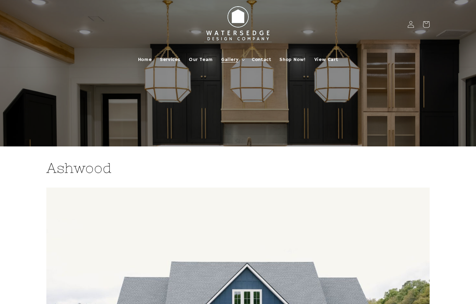 Image resolution: width=476 pixels, height=304 pixels. What do you see at coordinates (145, 60) in the screenshot?
I see `a: Home` at bounding box center [145, 60].